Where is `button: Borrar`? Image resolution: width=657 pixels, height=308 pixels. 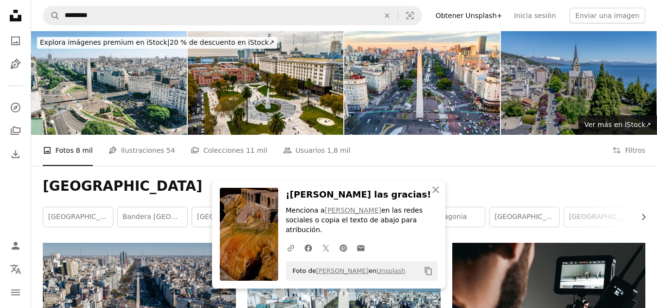 button: Borrar is located at coordinates (387, 16).